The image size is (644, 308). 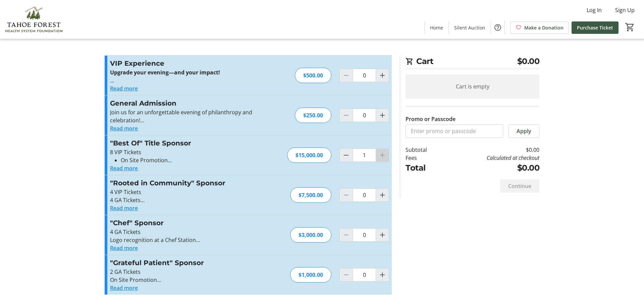 I want to click on button: Cart, so click(x=630, y=27).